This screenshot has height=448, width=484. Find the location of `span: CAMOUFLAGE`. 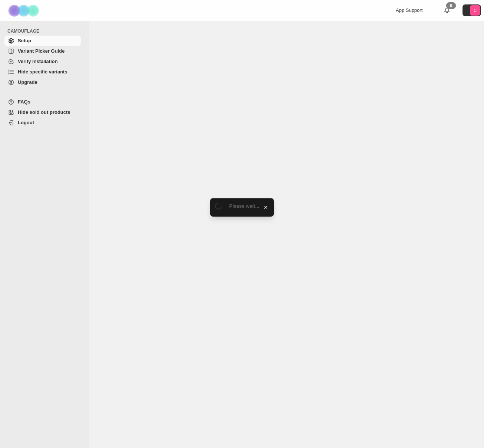

span: CAMOUFLAGE is located at coordinates (46, 31).